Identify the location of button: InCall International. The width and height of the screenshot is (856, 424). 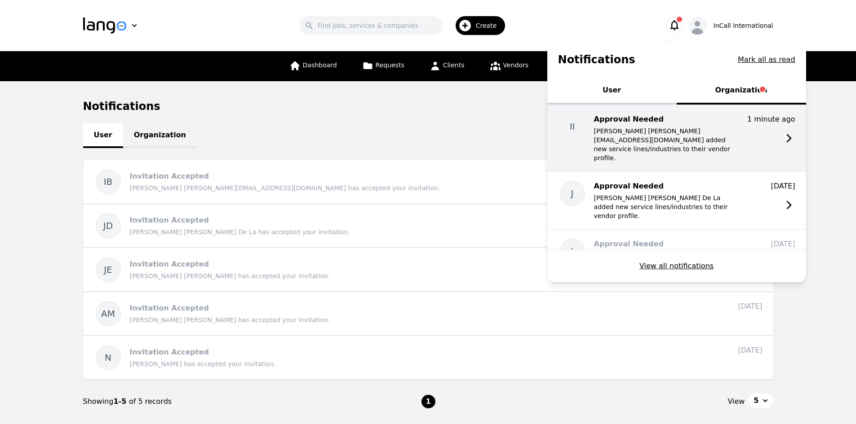
(730, 26).